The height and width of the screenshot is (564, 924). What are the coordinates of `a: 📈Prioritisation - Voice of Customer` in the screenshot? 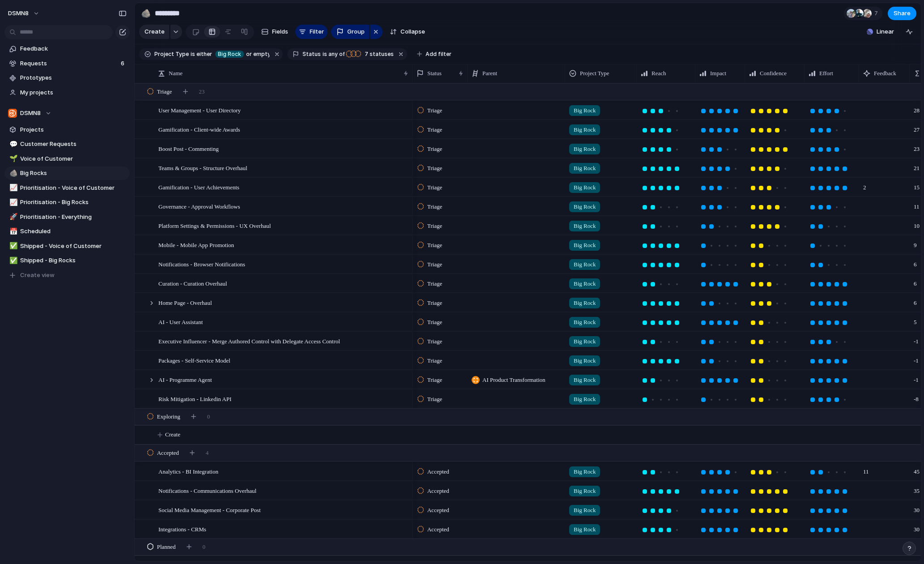 It's located at (67, 188).